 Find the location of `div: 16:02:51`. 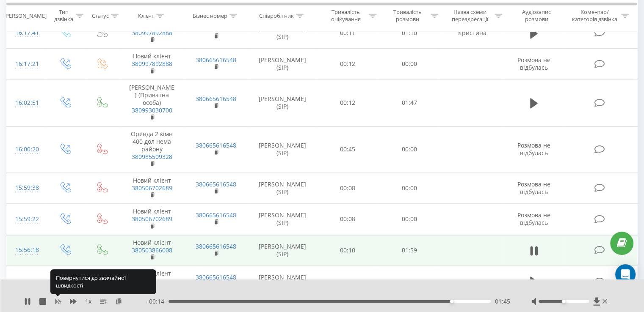

div: 16:02:51 is located at coordinates (26, 103).